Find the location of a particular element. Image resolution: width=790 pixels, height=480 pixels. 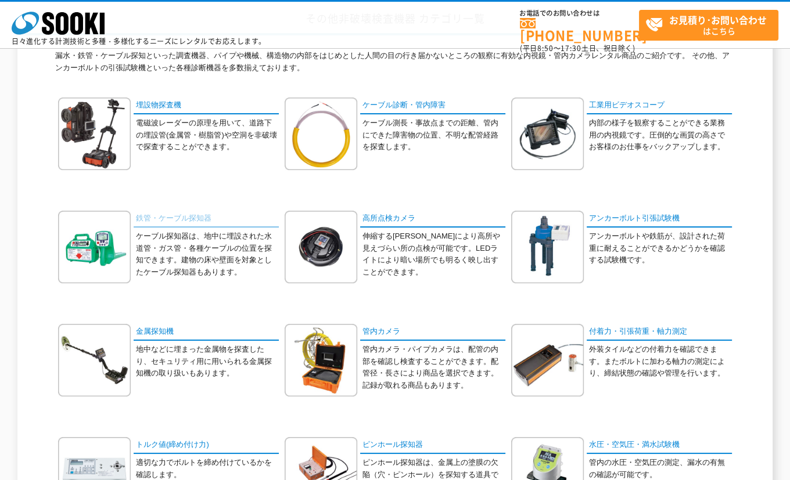

img: ケーブル診断・管内障害 is located at coordinates (320, 134).